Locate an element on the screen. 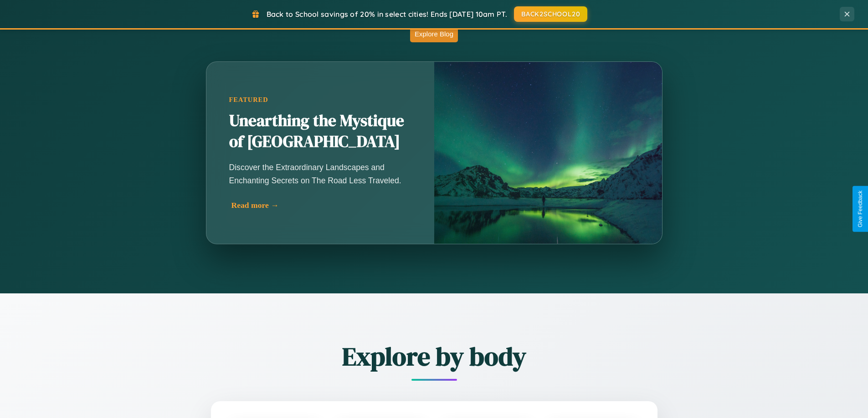 The image size is (868, 418). div: Give Feedback is located at coordinates (860, 209).